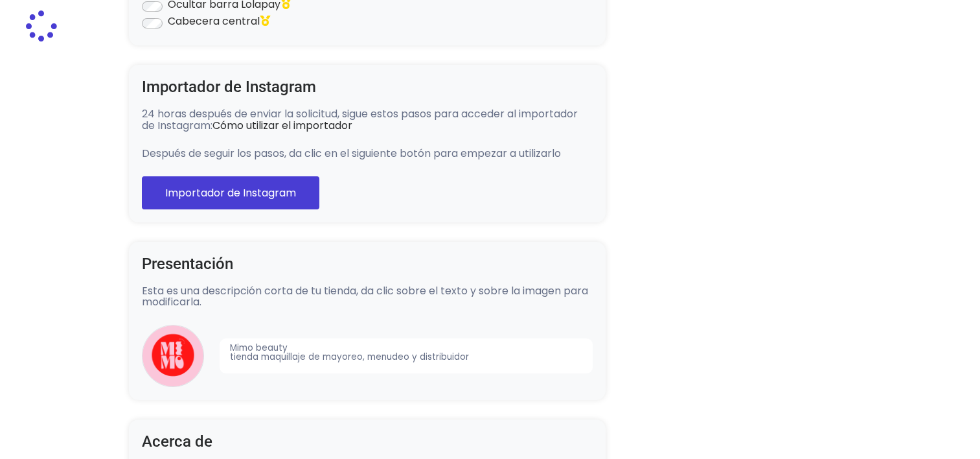 Image resolution: width=980 pixels, height=459 pixels. Describe the element at coordinates (367, 296) in the screenshot. I see `p: Esta es una descripción corta de tu tienda, da clic sobre el texto y sobre la imagen para modific...` at that location.